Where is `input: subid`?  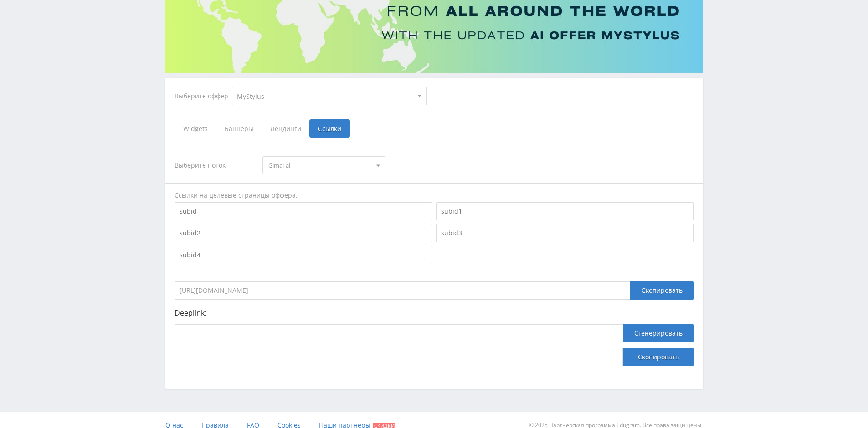
input: subid is located at coordinates (304, 211).